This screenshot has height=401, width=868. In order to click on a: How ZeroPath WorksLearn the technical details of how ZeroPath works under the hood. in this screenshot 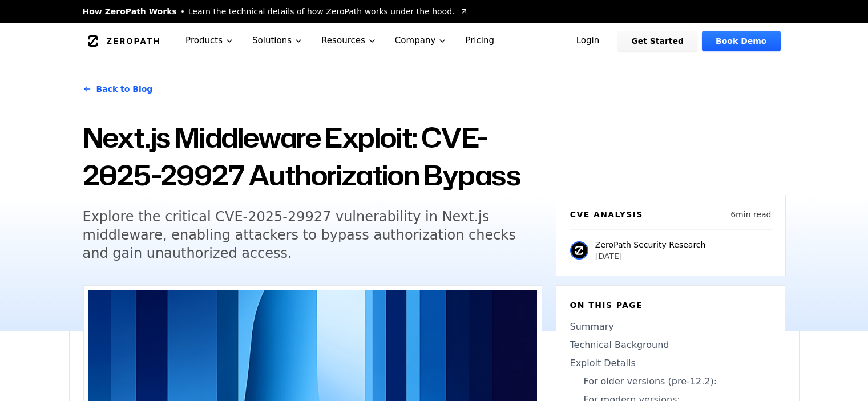, I will do `click(276, 12)`.